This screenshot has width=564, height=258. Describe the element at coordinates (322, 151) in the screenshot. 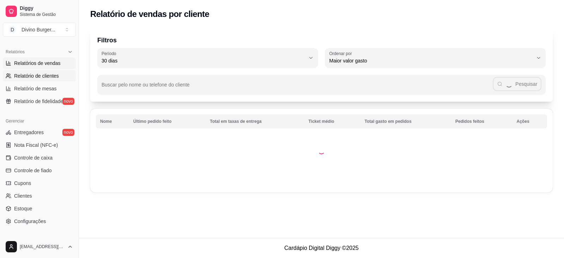

I see `div: Loading` at that location.